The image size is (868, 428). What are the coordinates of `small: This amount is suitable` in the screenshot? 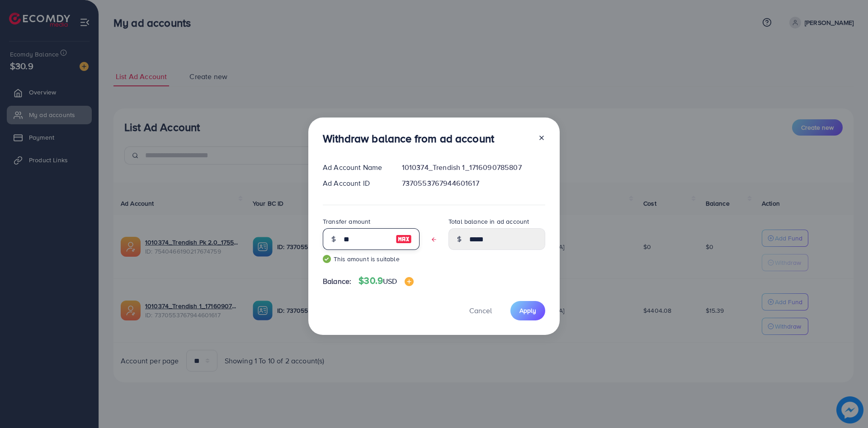 It's located at (371, 259).